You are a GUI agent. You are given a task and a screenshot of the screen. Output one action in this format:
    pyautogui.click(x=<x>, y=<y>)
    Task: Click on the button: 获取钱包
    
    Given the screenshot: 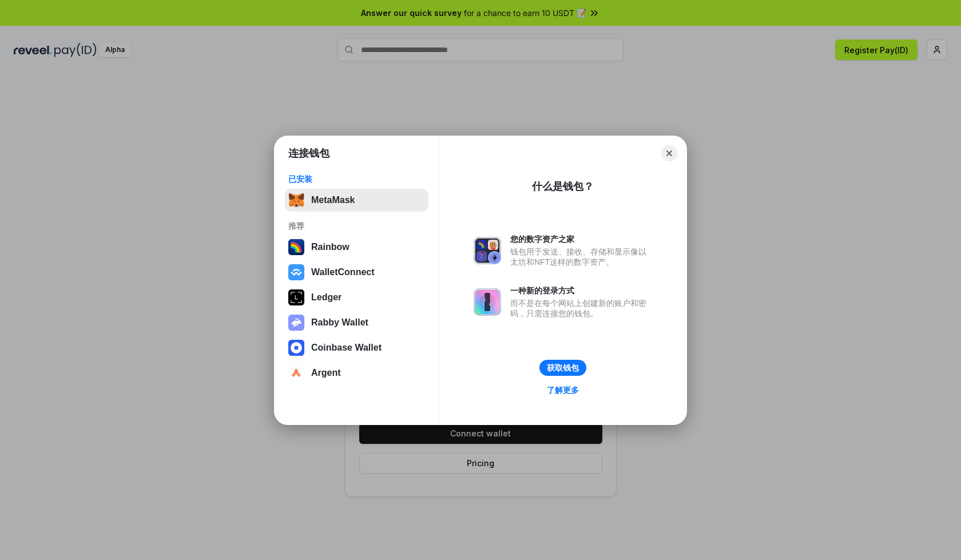 What is the action you would take?
    pyautogui.click(x=563, y=367)
    